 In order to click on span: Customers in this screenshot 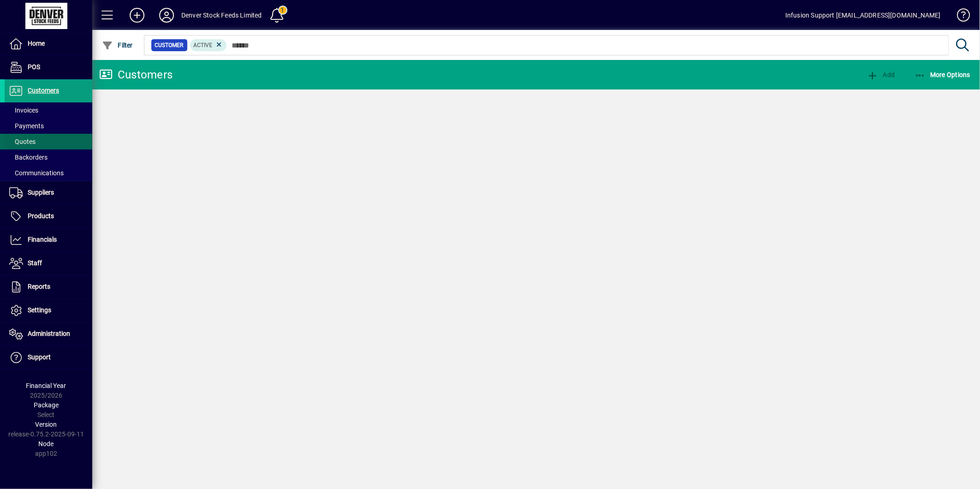, I will do `click(43, 90)`.